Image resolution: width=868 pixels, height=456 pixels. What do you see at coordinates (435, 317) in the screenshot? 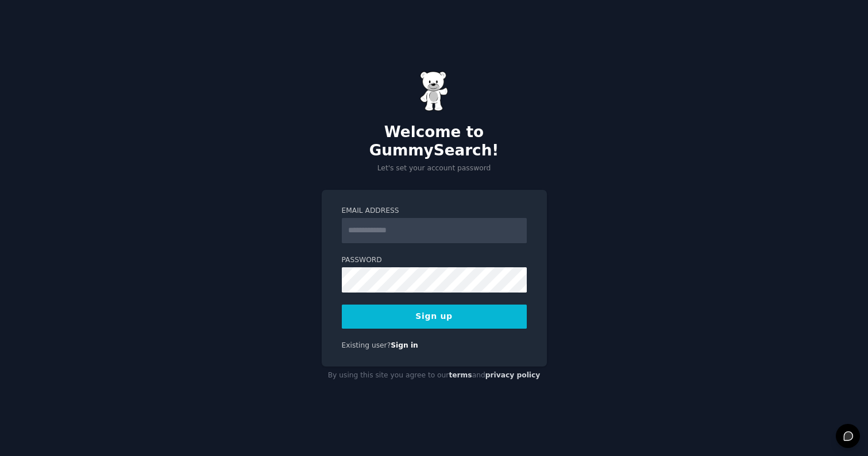
I see `button: Sign up` at bounding box center [435, 317].